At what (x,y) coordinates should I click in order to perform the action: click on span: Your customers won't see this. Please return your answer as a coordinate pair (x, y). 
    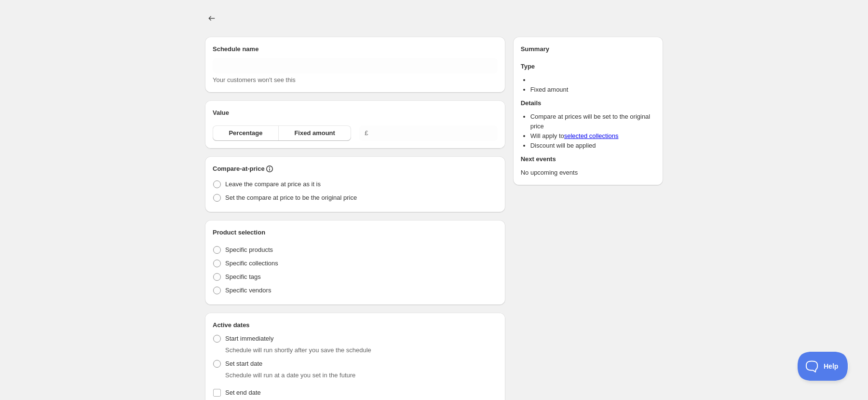
    Looking at the image, I should click on (254, 79).